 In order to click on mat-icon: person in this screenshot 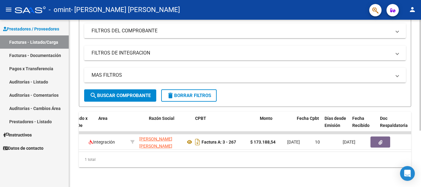, I will do `click(413, 10)`.